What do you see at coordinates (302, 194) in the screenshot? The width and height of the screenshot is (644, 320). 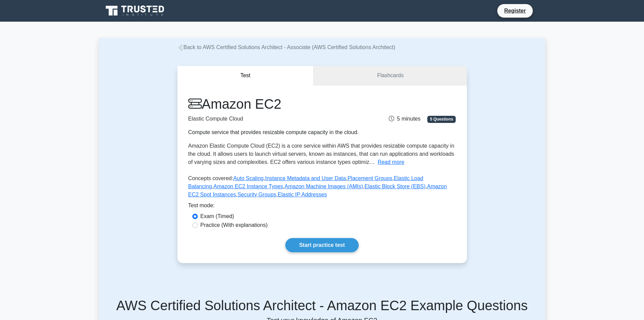 I see `a: Elastic IP Addresses` at bounding box center [302, 194].